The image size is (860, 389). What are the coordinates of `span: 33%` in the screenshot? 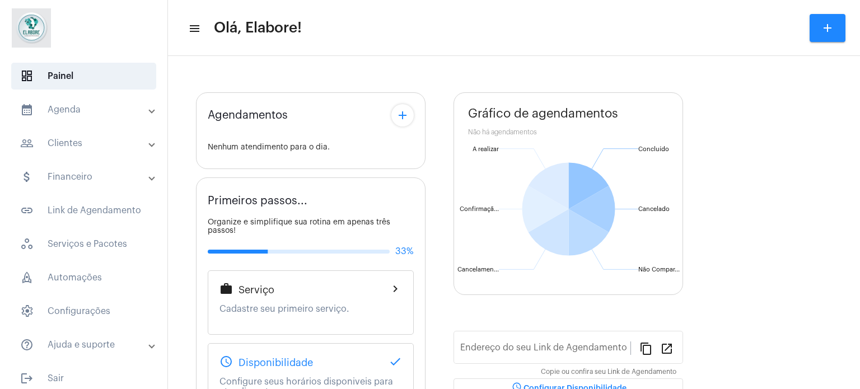 It's located at (404, 251).